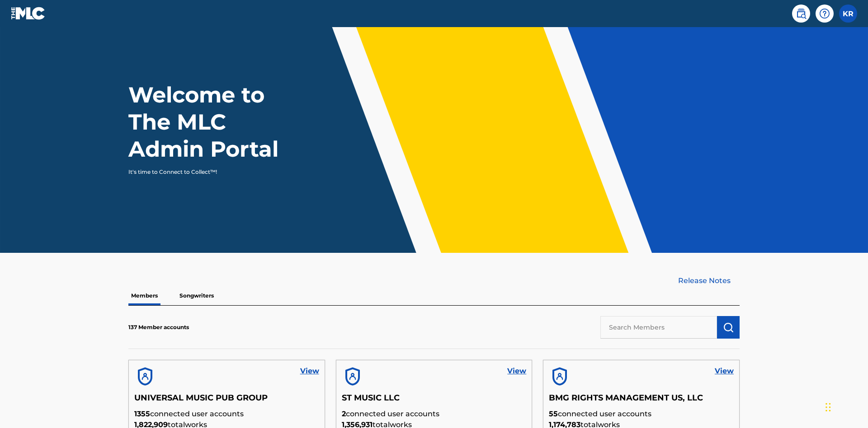 This screenshot has height=428, width=868. I want to click on div: Help, so click(825, 14).